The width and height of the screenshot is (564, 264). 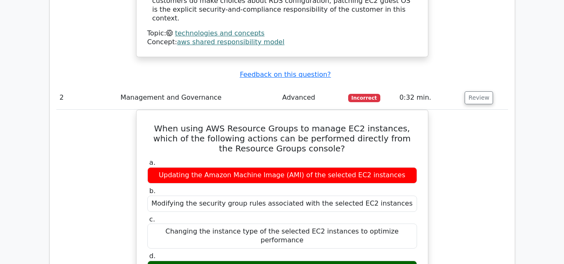 I want to click on div: Updating the Amazon Machine Image (AMI) of the selected EC2 instances, so click(x=282, y=175).